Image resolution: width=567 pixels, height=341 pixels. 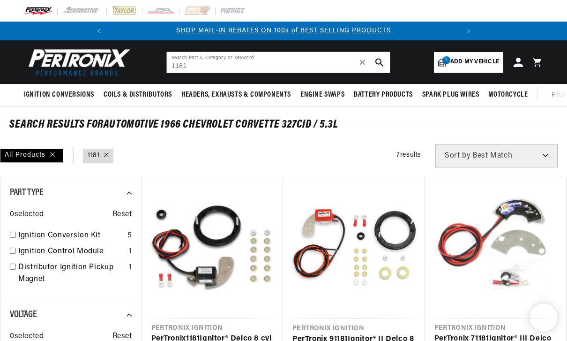 What do you see at coordinates (93, 156) in the screenshot?
I see `a: 1181` at bounding box center [93, 156].